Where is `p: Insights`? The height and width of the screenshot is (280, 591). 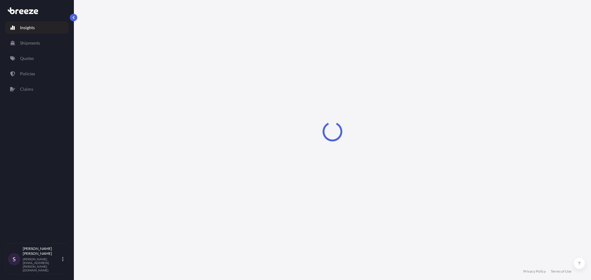
p: Insights is located at coordinates (27, 28).